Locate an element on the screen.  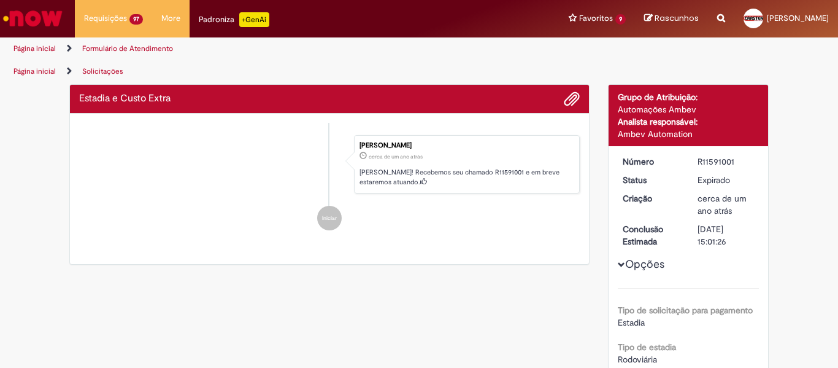
dt: Status is located at coordinates (651, 180).